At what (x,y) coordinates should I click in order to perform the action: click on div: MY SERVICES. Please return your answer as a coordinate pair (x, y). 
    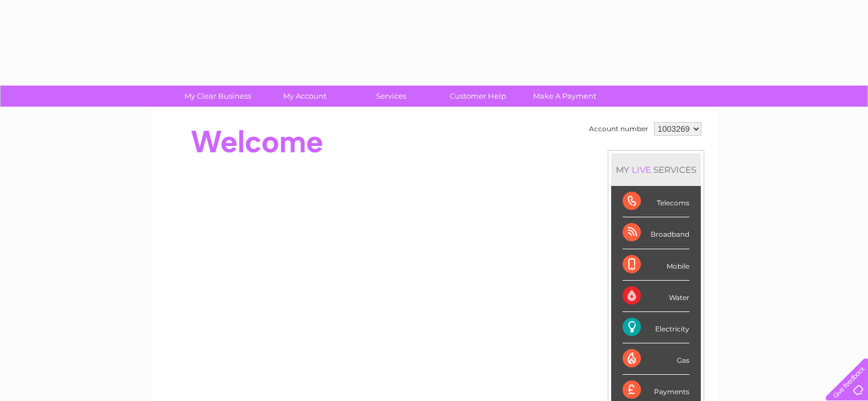
    Looking at the image, I should click on (656, 170).